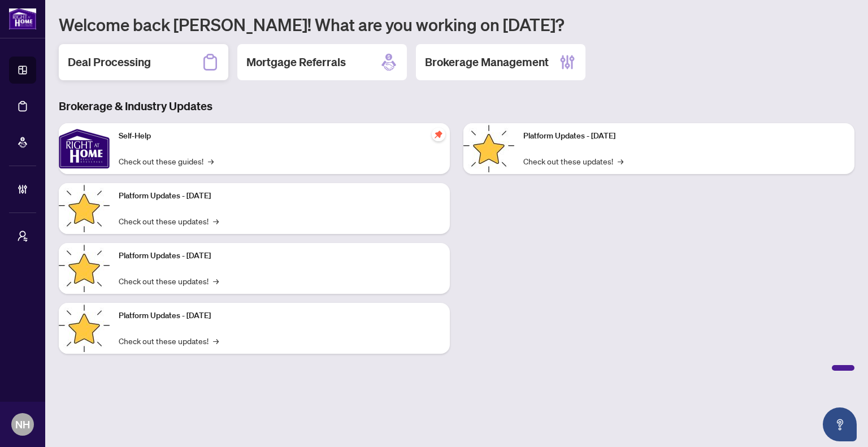 This screenshot has height=447, width=868. What do you see at coordinates (23, 19) in the screenshot?
I see `img: logo` at bounding box center [23, 19].